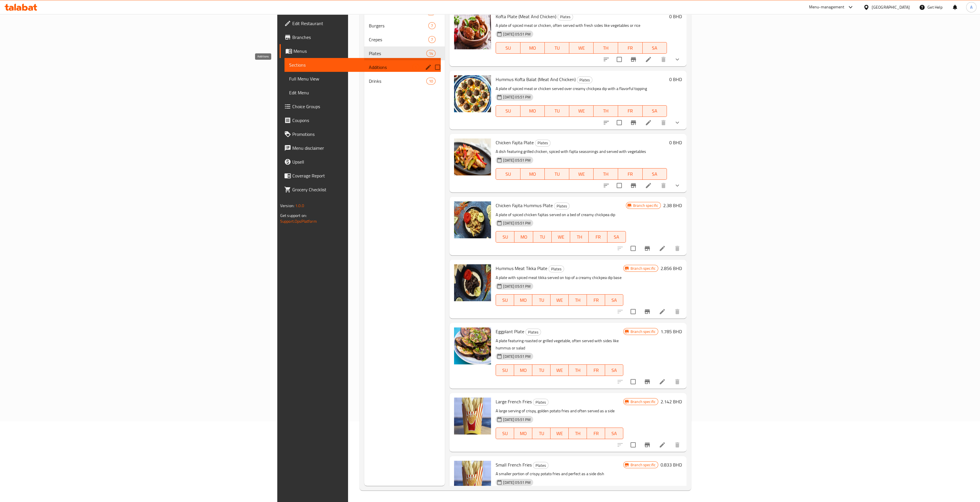 The width and height of the screenshot is (980, 502). What do you see at coordinates (535, 80) in the screenshot?
I see `span: Hummus Kofta Balat (Meat And Chicken)` at bounding box center [535, 80].